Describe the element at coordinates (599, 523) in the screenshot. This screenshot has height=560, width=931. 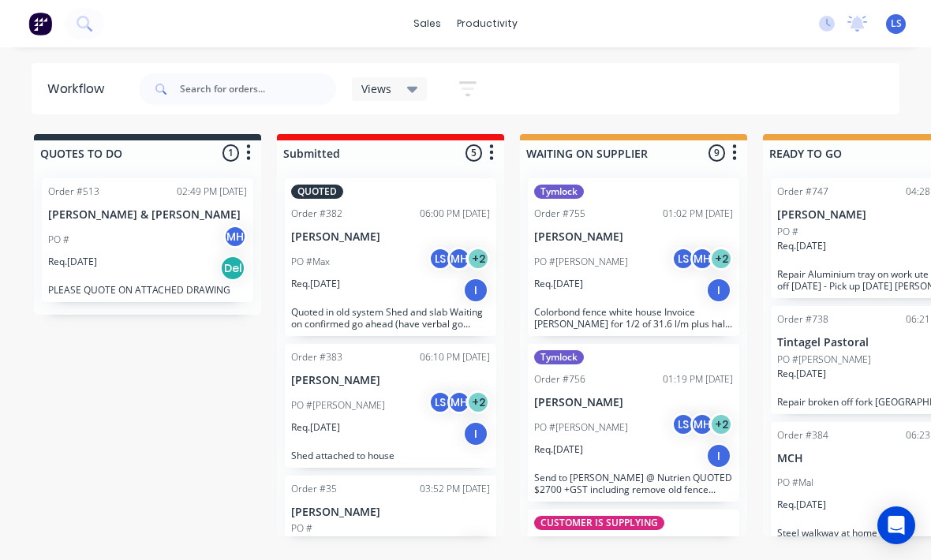
I see `div: CUSTOMER IS SUPPLYING` at that location.